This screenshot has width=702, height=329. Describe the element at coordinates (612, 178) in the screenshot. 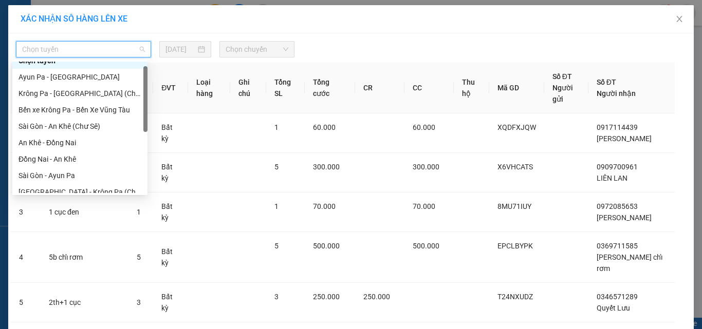

I see `span: LIÊN LAN` at that location.